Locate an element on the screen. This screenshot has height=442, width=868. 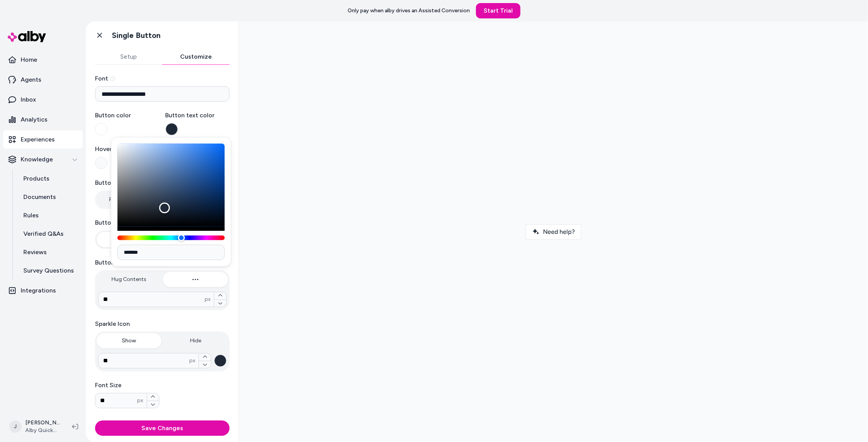
p: Products is located at coordinates (36, 179).